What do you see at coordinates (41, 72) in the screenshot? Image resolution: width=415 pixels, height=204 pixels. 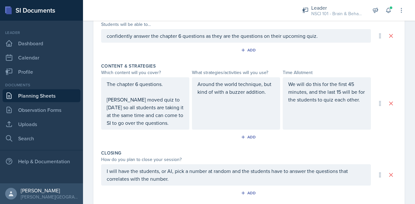 I see `a: Profile` at bounding box center [41, 72].